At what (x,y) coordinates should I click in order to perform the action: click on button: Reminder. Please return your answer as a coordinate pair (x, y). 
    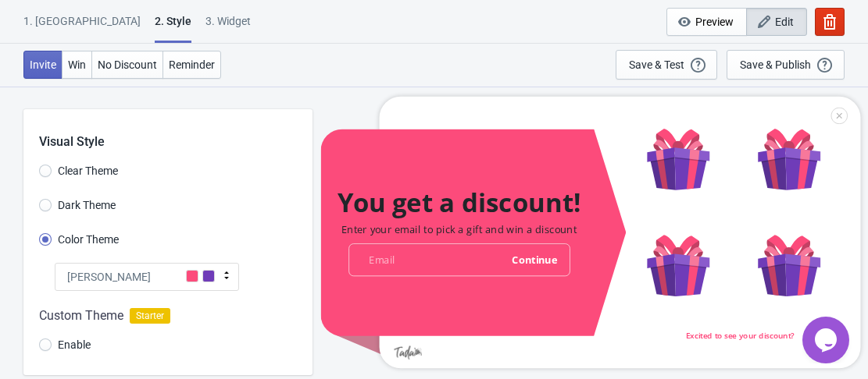
    Looking at the image, I should click on (191, 65).